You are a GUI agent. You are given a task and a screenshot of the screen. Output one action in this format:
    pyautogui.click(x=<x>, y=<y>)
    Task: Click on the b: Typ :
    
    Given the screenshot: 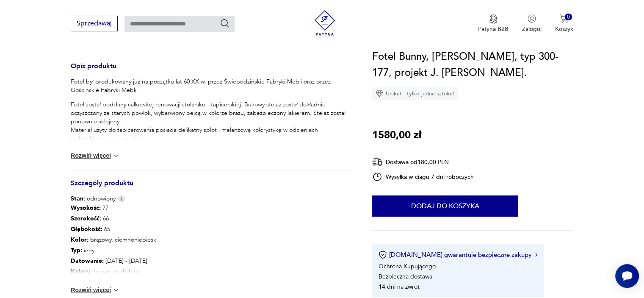 What is the action you would take?
    pyautogui.click(x=76, y=250)
    